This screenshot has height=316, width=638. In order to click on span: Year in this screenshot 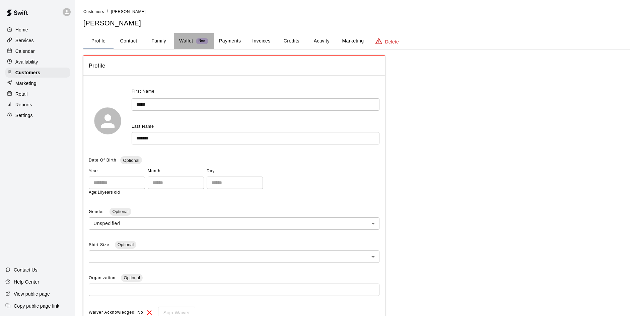, I will do `click(117, 171)`.